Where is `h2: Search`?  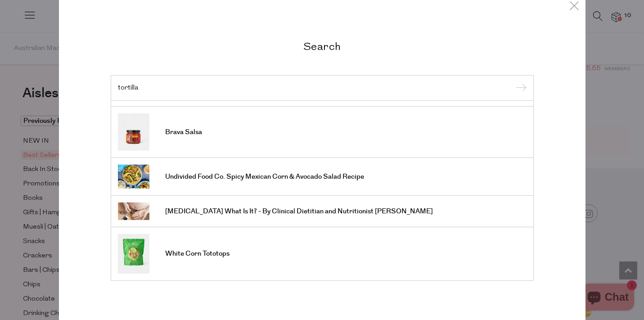 h2: Search is located at coordinates (322, 46).